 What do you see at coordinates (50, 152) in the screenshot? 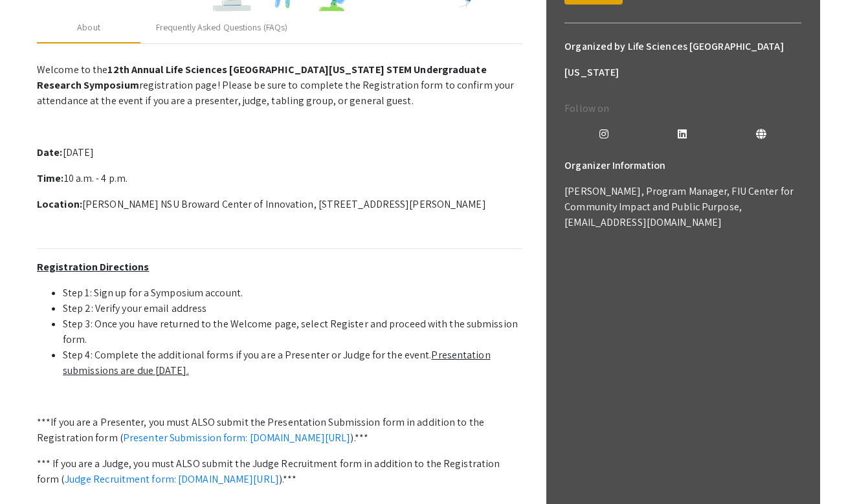
I see `strong: Date:` at bounding box center [50, 152].